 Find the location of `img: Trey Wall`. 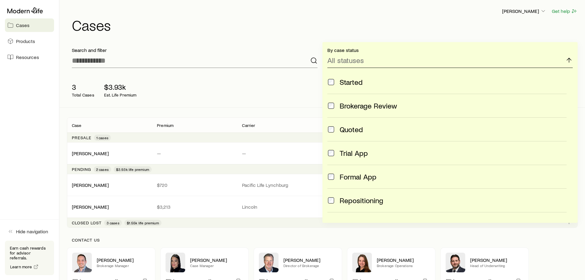

img: Trey Wall is located at coordinates (269, 262).